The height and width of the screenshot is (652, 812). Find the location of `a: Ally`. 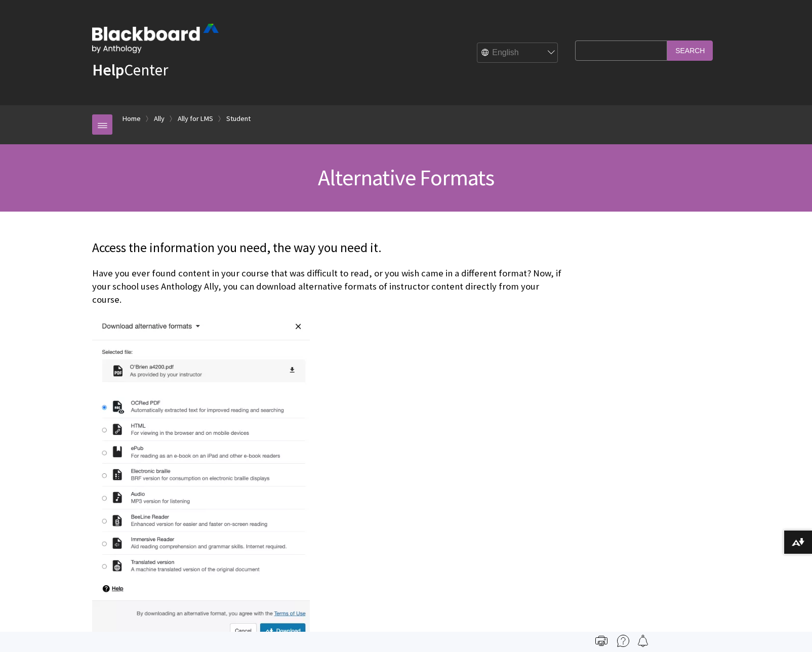

a: Ally is located at coordinates (159, 118).